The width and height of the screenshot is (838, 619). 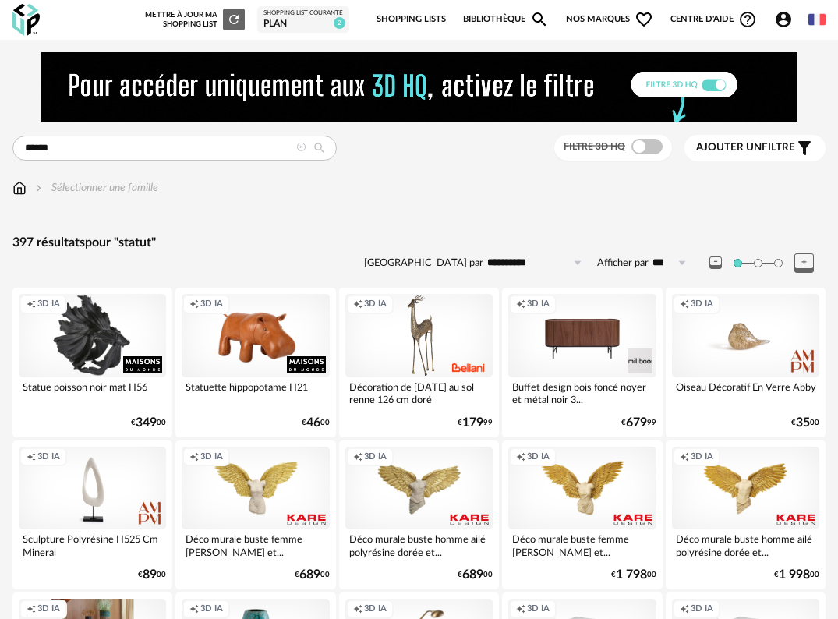 I want to click on span: 46, so click(x=313, y=422).